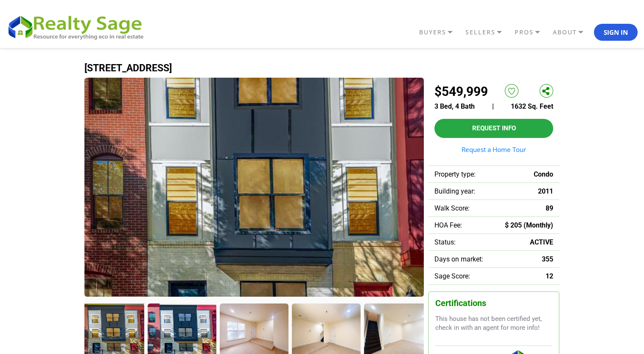 The height and width of the screenshot is (354, 644). What do you see at coordinates (455, 174) in the screenshot?
I see `span: Property type:` at bounding box center [455, 174].